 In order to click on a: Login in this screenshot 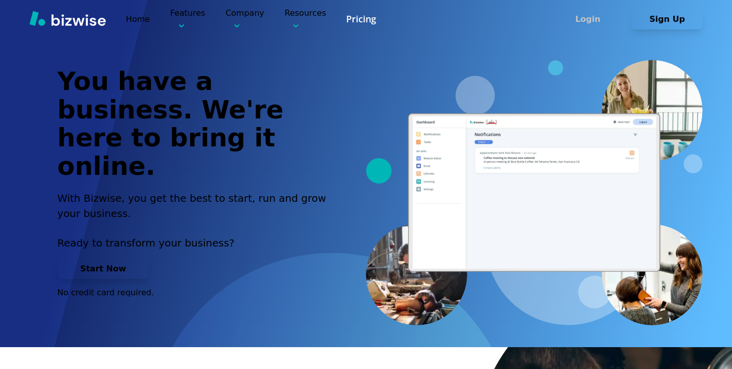, I will do `click(592, 19)`.